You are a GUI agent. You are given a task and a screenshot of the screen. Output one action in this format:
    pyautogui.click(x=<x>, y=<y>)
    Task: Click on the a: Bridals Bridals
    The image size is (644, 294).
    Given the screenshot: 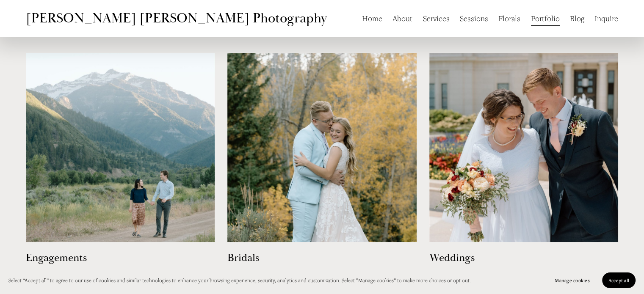 What is the action you would take?
    pyautogui.click(x=322, y=162)
    